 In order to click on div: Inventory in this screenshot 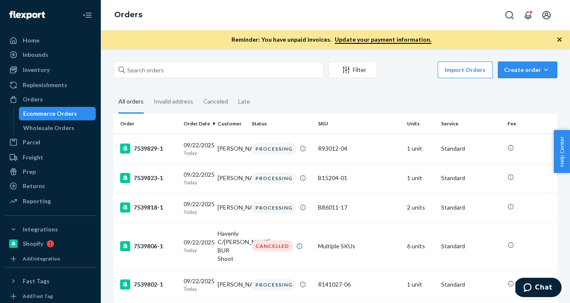, I will do `click(36, 70)`.